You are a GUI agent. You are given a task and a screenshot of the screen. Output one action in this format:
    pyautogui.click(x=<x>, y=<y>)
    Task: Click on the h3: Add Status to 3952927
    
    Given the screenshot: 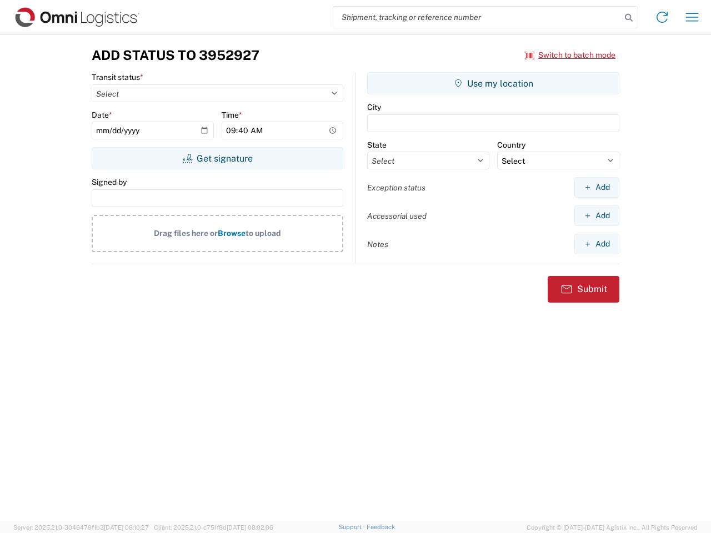 What is the action you would take?
    pyautogui.click(x=176, y=55)
    